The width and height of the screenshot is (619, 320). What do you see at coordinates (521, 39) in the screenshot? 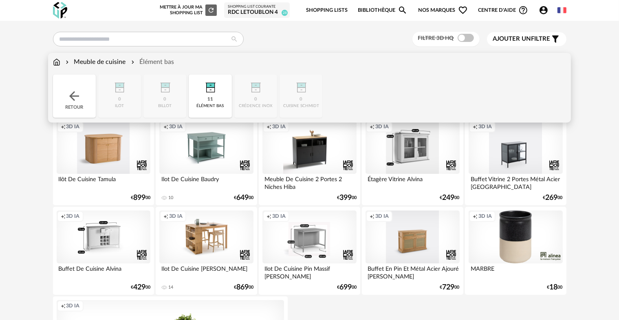
I see `span: filtre` at bounding box center [521, 39].